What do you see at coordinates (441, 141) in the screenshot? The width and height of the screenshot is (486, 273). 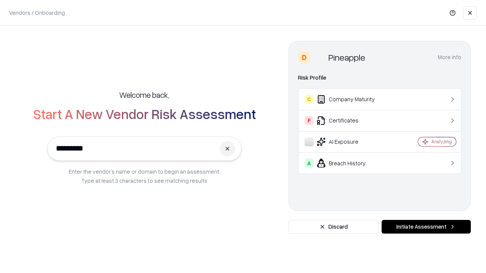 I see `div: Analyzing` at bounding box center [441, 141].